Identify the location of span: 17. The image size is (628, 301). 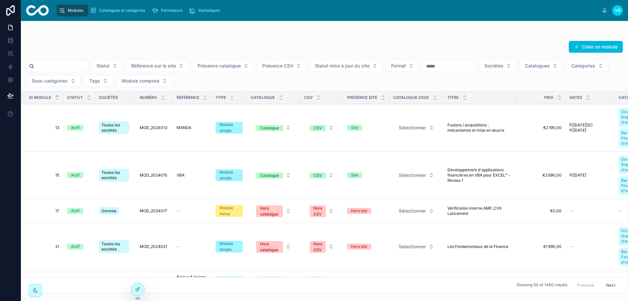
(44, 211).